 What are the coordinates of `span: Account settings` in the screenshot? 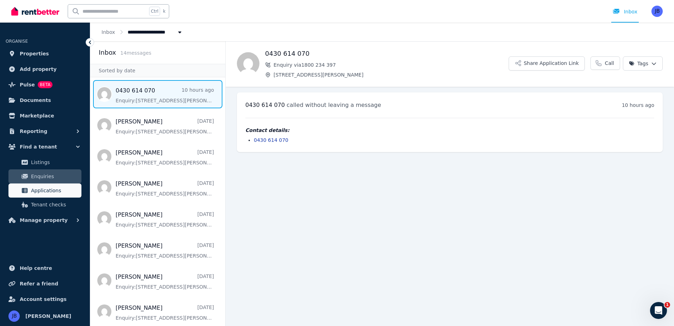 It's located at (43, 299).